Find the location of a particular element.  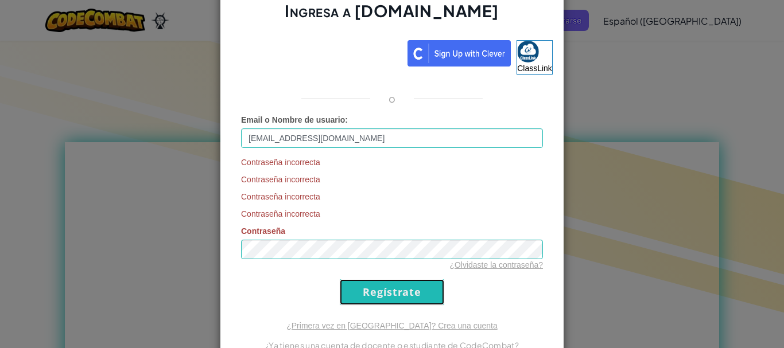

span: Contraseña is located at coordinates (263, 231).